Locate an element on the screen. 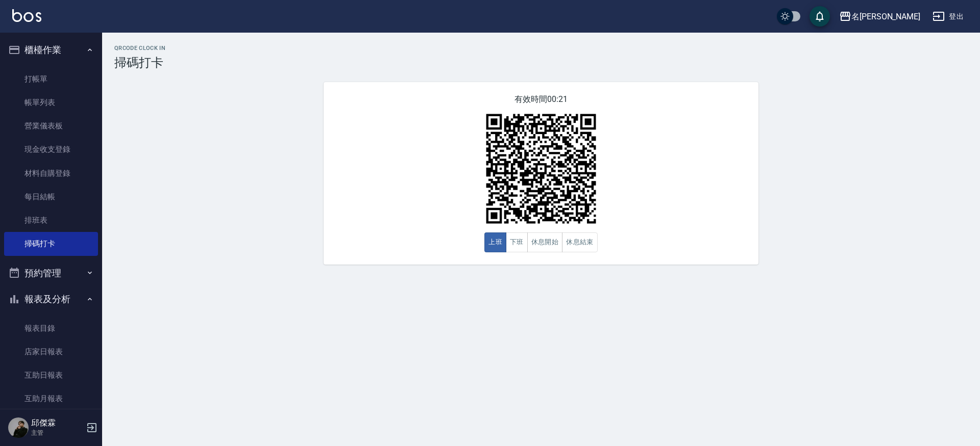 Image resolution: width=980 pixels, height=446 pixels. a: 互助日報表 is located at coordinates (51, 375).